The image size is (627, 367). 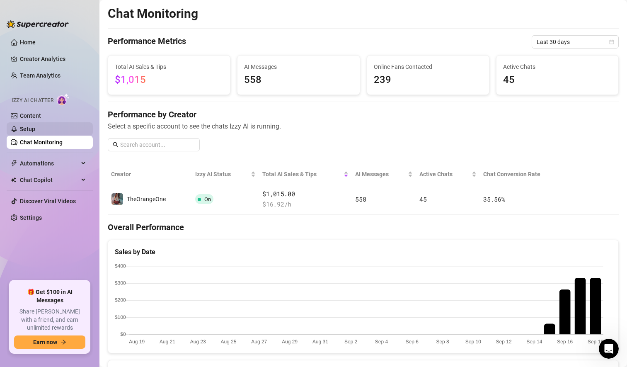 I want to click on span: Online Fans Contacted, so click(x=428, y=67).